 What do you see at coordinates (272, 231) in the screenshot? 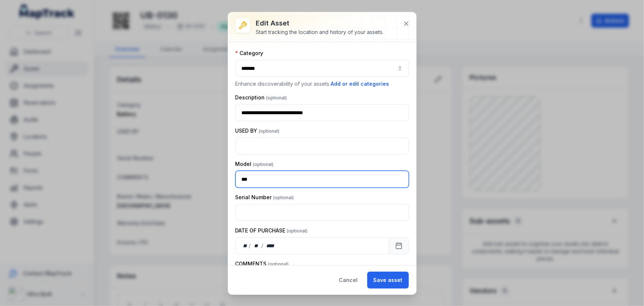
I see `label: DATE OF PURCHASE` at bounding box center [272, 231].